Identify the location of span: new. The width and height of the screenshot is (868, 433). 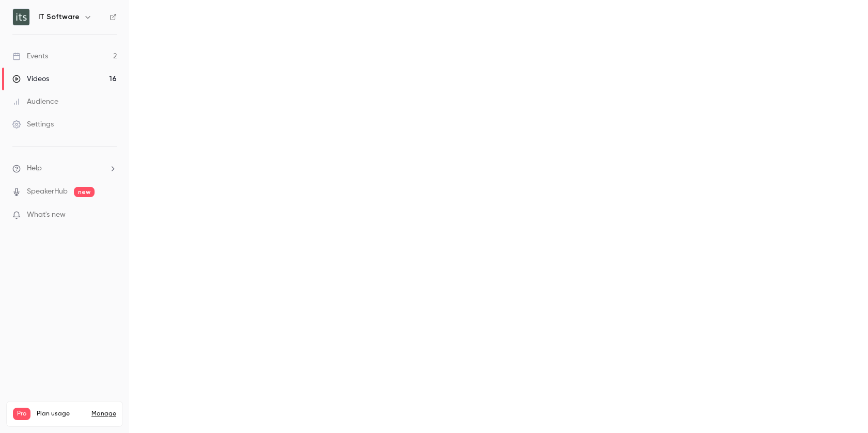
(84, 192).